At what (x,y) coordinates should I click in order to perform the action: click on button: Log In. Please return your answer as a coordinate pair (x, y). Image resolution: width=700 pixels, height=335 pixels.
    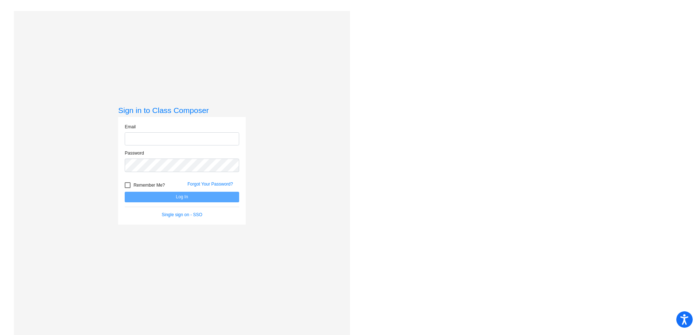
    Looking at the image, I should click on (182, 197).